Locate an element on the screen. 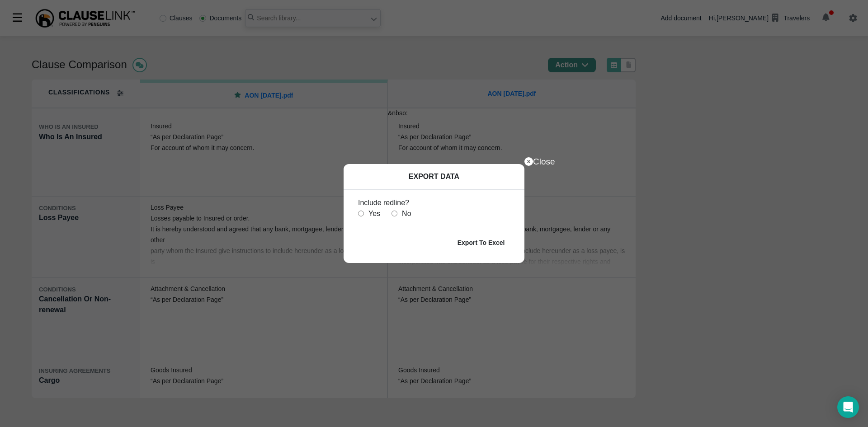  button: Export To Excel is located at coordinates (480, 243).